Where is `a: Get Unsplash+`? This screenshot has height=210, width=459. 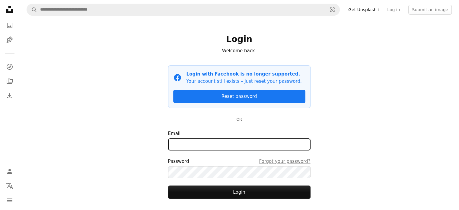 a: Get Unsplash+ is located at coordinates (364, 10).